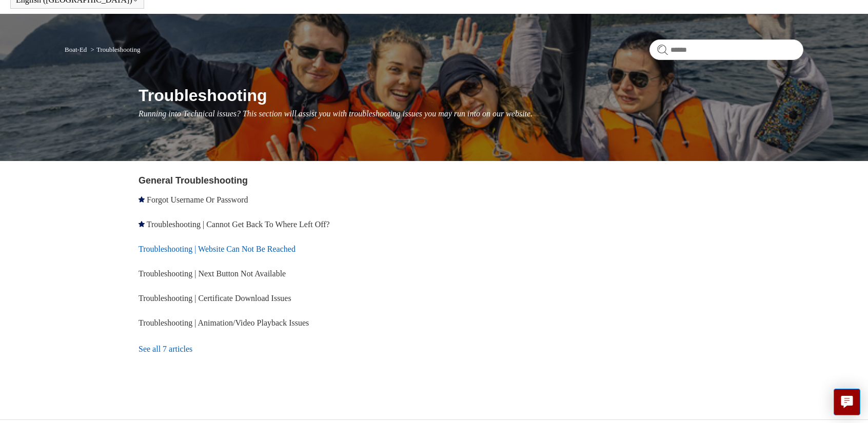 The width and height of the screenshot is (868, 423). I want to click on div: Live chat, so click(847, 402).